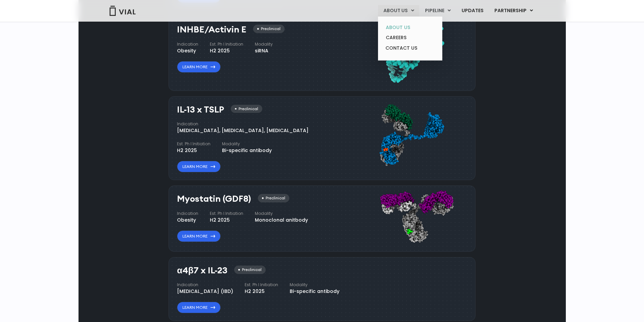 The image size is (644, 322). What do you see at coordinates (514, 11) in the screenshot?
I see `a: PARTNERSHIPMenu Toggle` at bounding box center [514, 11].